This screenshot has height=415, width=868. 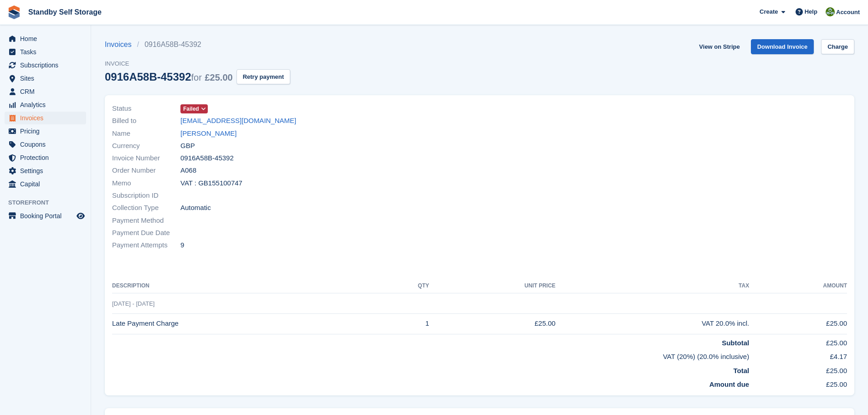 I want to click on span: Storefront, so click(x=49, y=203).